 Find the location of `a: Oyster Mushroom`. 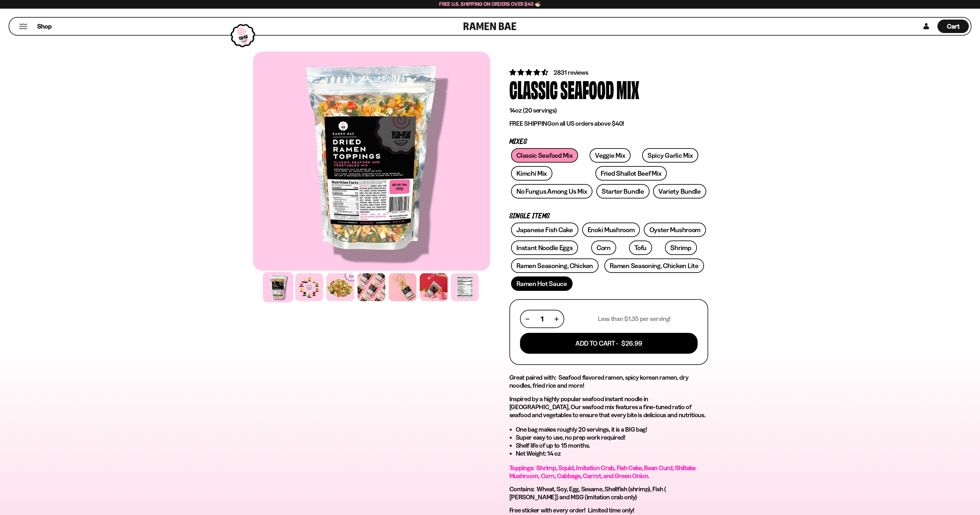

a: Oyster Mushroom is located at coordinates (675, 230).